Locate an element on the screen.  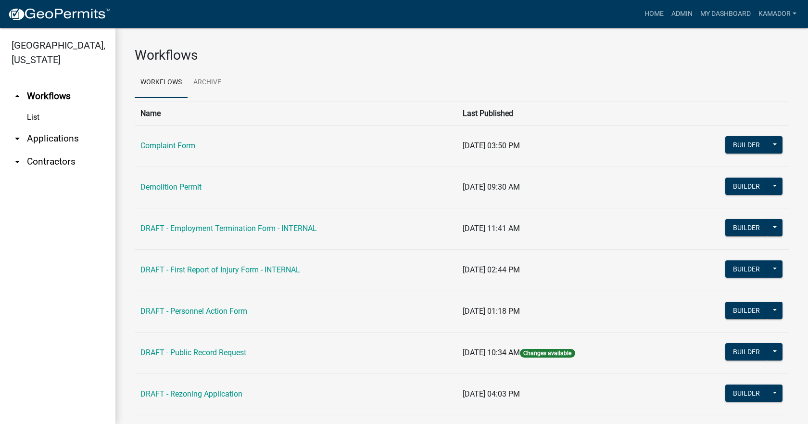
a: Workflows is located at coordinates (161, 83).